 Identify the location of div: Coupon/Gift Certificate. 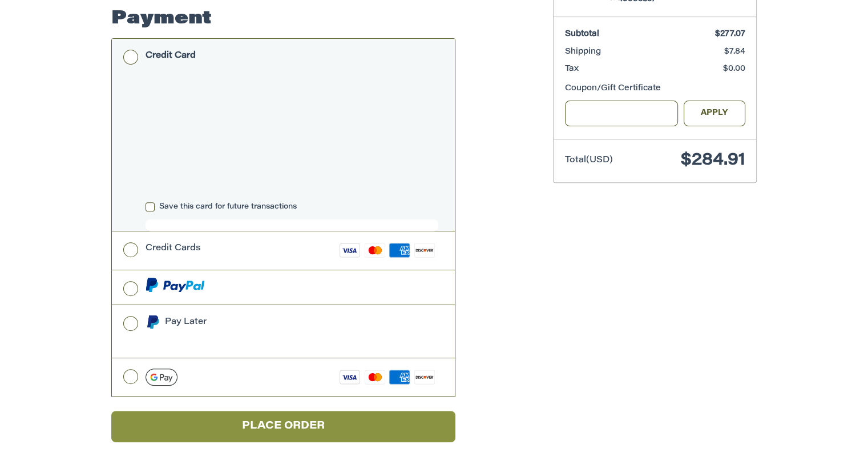
(655, 89).